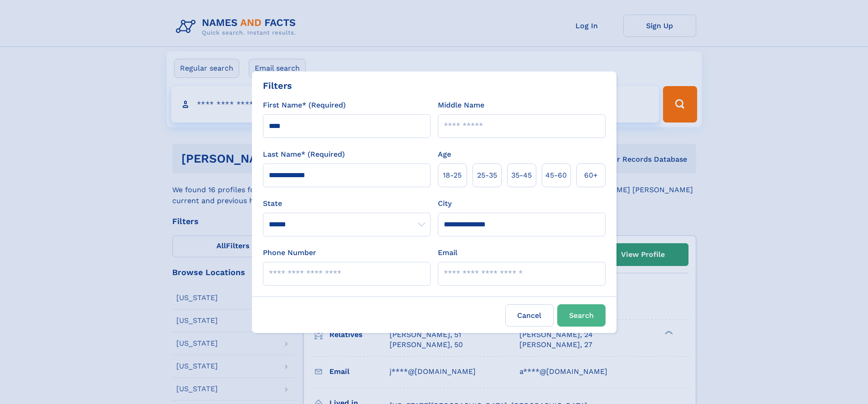 This screenshot has height=404, width=868. Describe the element at coordinates (487, 176) in the screenshot. I see `span: 25‑35` at that location.